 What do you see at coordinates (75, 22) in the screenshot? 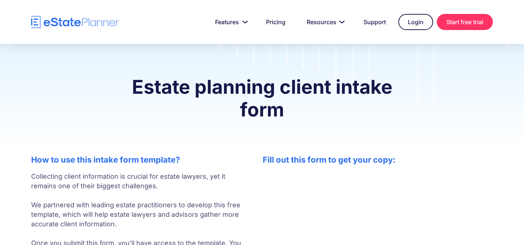
I see `a: home` at bounding box center [75, 22].